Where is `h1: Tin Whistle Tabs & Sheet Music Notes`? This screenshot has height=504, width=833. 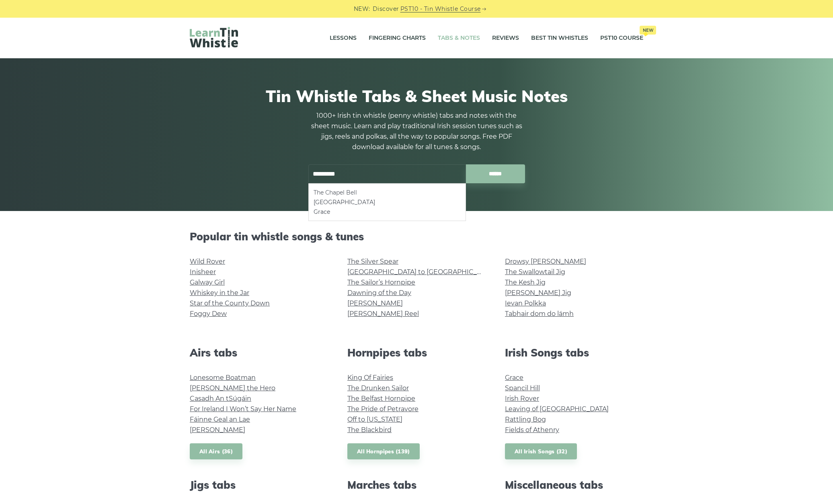
h1: Tin Whistle Tabs & Sheet Music Notes is located at coordinates (416, 96).